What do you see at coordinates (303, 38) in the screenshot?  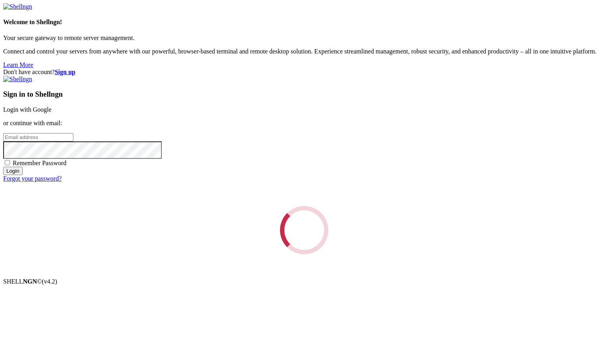 I see `p: Your secure gateway to remote server management.` at bounding box center [303, 38].